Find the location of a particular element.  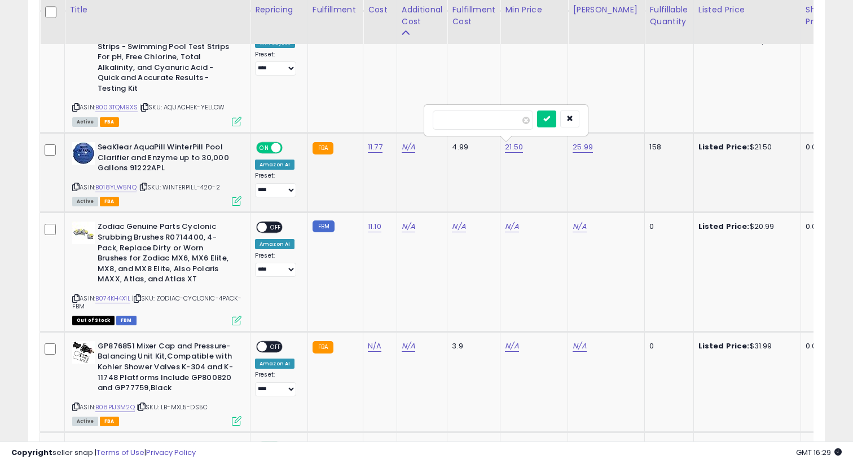

span: ON is located at coordinates (264, 148).